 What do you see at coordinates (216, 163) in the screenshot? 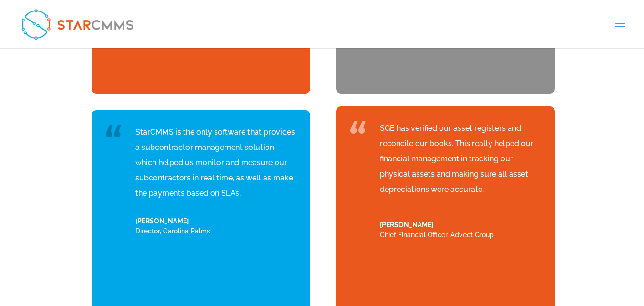
I see `div: StarCMMS is the only software that provides a subcontractor management solution which helped us m...` at bounding box center [216, 163].